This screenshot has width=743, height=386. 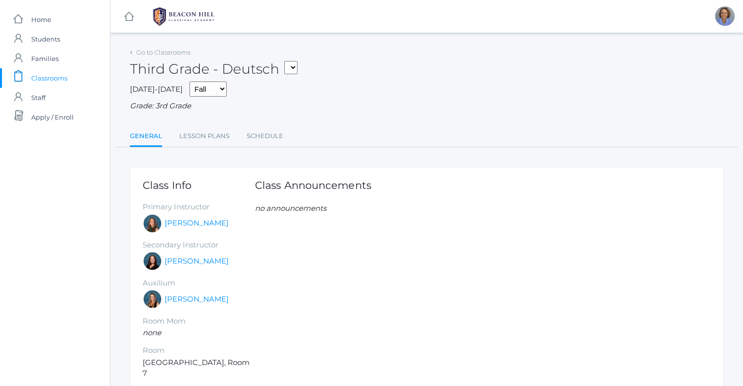 I want to click on h1: Class Info, so click(x=199, y=185).